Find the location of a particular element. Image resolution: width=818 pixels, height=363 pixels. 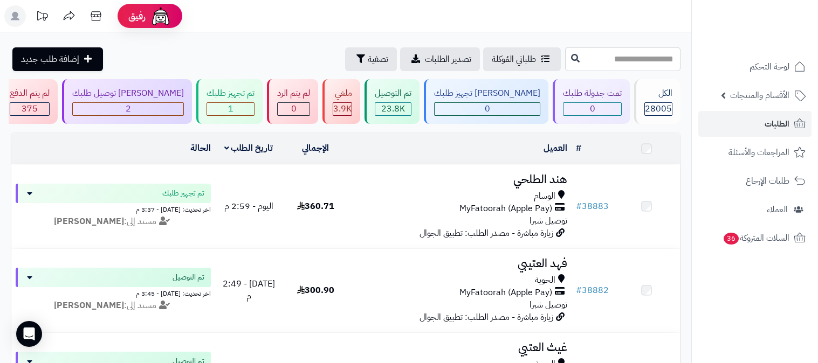

div: Open Intercom Messenger is located at coordinates (29, 334).